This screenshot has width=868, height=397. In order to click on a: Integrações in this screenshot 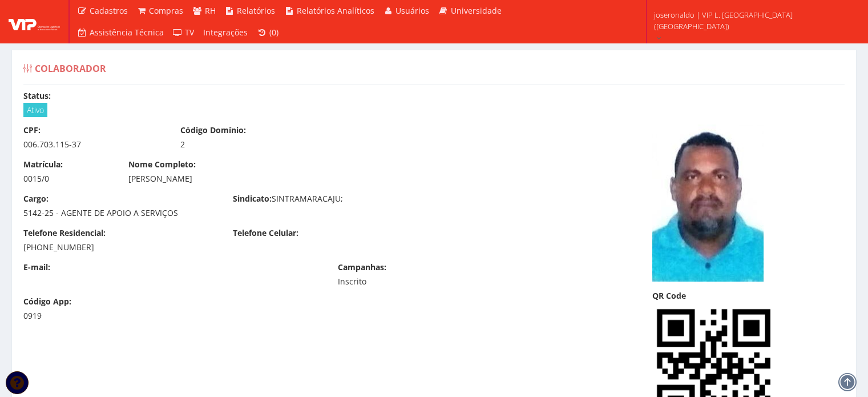, I will do `click(225, 32)`.